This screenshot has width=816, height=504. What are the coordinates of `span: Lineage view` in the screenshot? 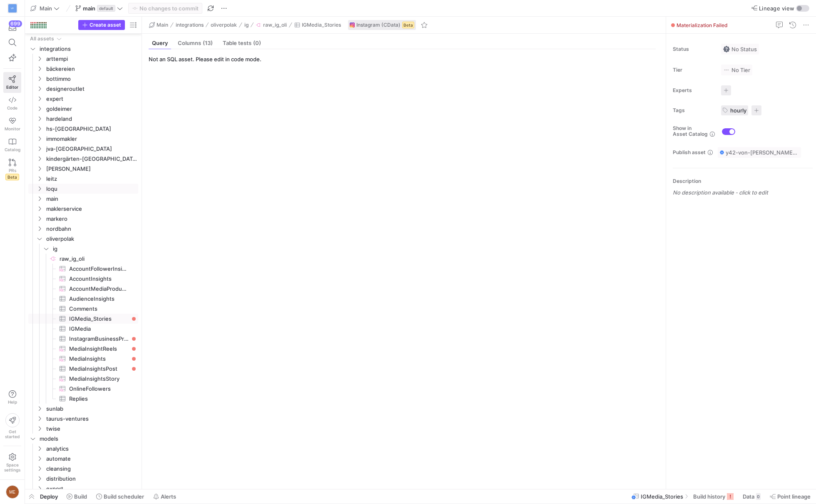 It's located at (777, 9).